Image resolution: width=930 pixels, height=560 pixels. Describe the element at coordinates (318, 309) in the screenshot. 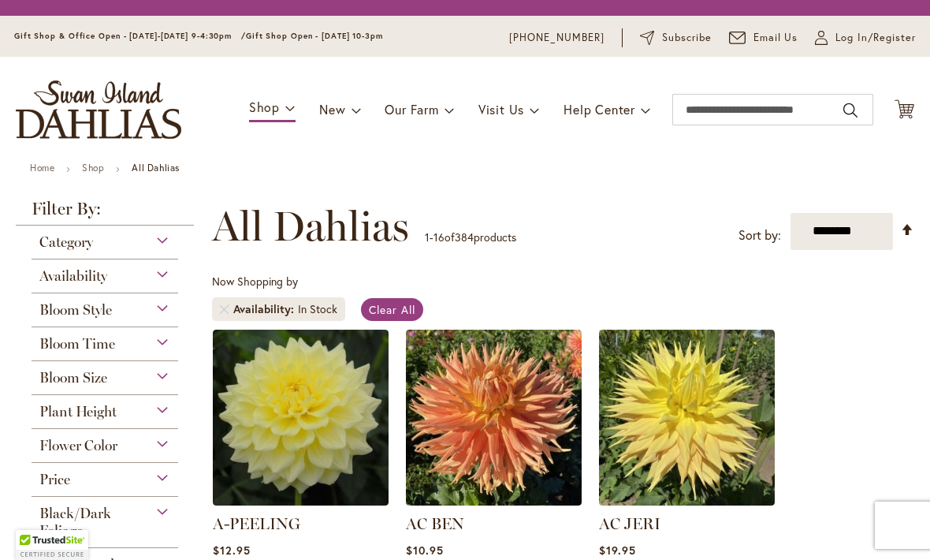

I see `div: In Stock` at that location.